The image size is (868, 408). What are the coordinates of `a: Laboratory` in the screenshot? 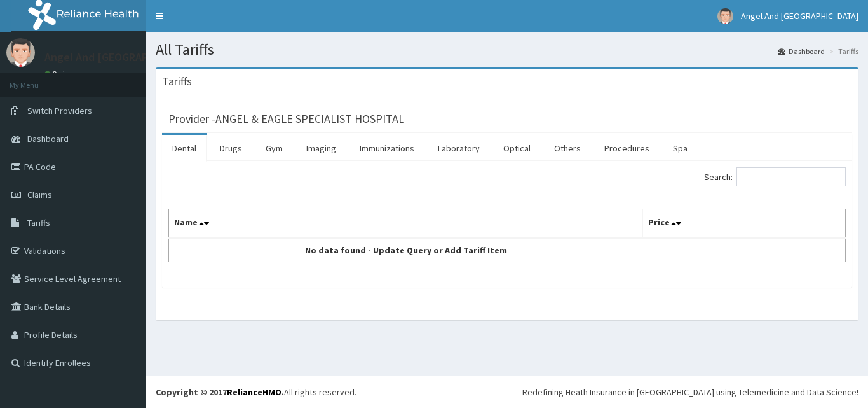 It's located at (459, 148).